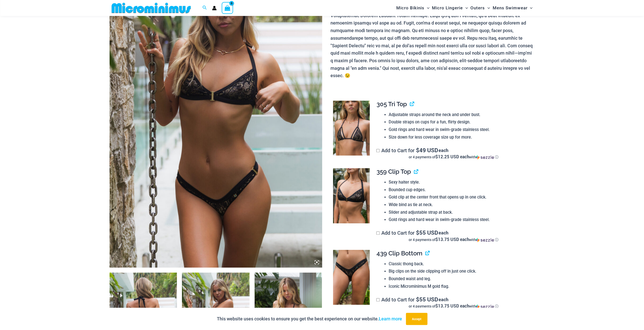  I want to click on span: Outers, so click(478, 8).